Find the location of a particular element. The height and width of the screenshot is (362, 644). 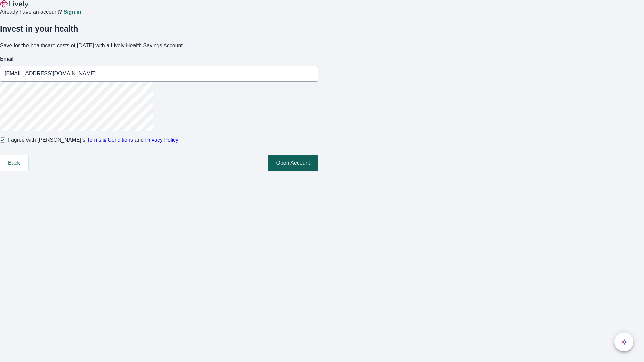

button: chat is located at coordinates (624, 342).